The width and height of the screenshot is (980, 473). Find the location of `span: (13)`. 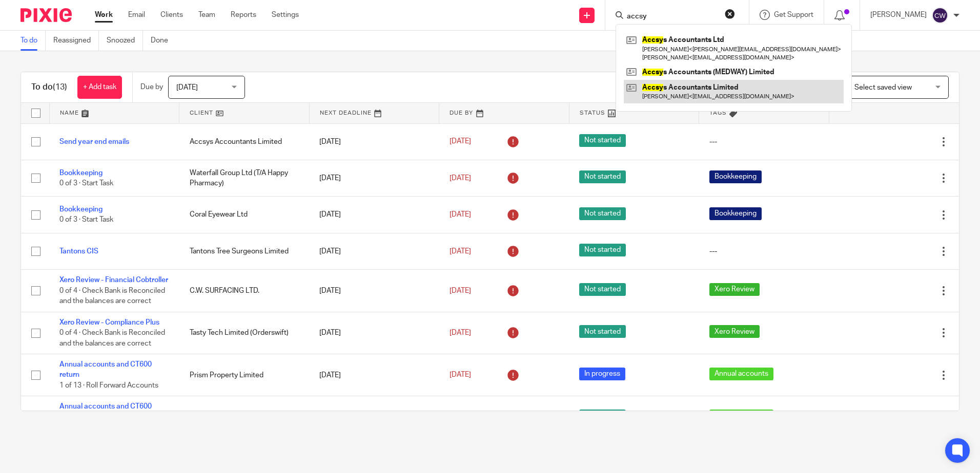

span: (13) is located at coordinates (60, 87).